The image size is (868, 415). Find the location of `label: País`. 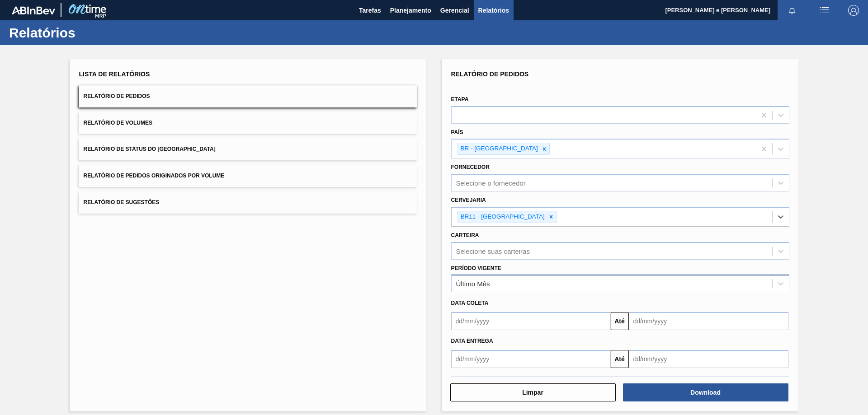

label: País is located at coordinates (456, 133).